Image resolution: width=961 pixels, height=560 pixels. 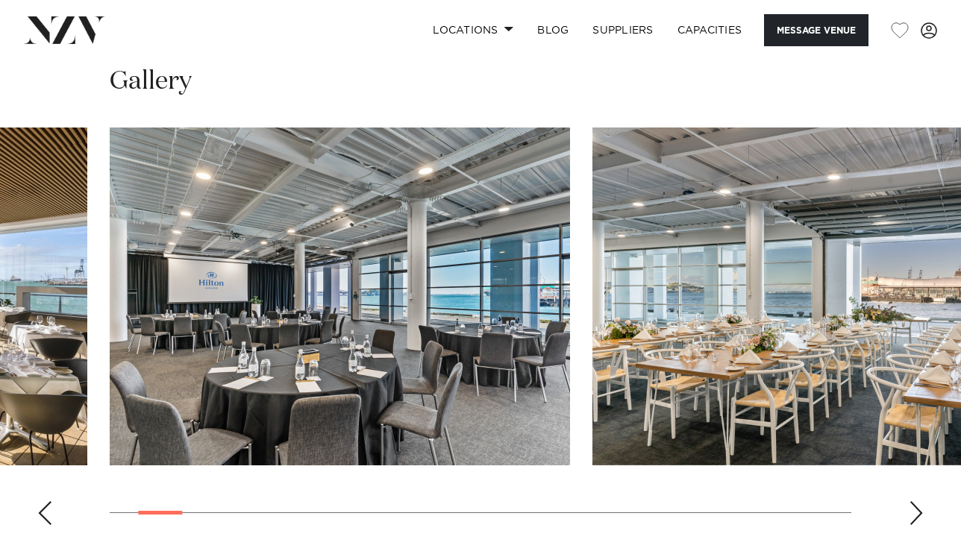 I want to click on img: nzv-logo.png, so click(x=64, y=30).